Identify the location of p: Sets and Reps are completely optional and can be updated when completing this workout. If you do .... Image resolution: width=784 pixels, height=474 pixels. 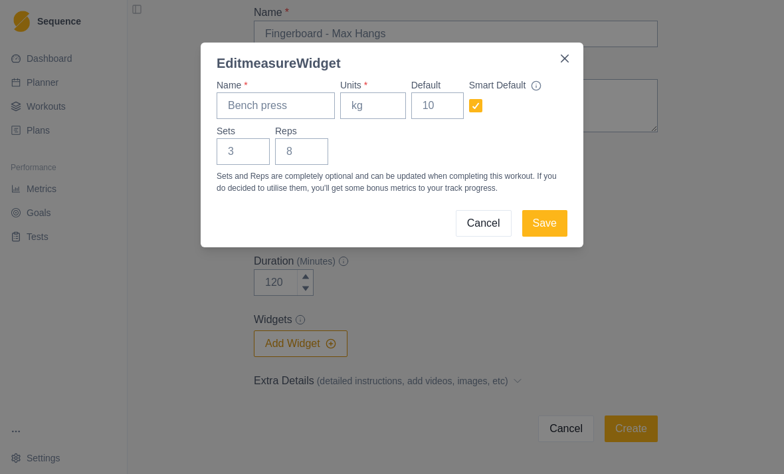
(392, 182).